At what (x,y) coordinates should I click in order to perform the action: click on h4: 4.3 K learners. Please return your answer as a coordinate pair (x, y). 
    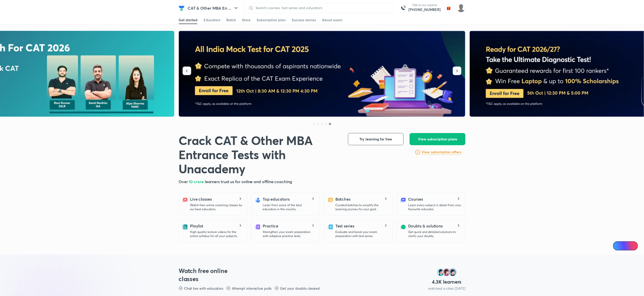
    Looking at the image, I should click on (447, 282).